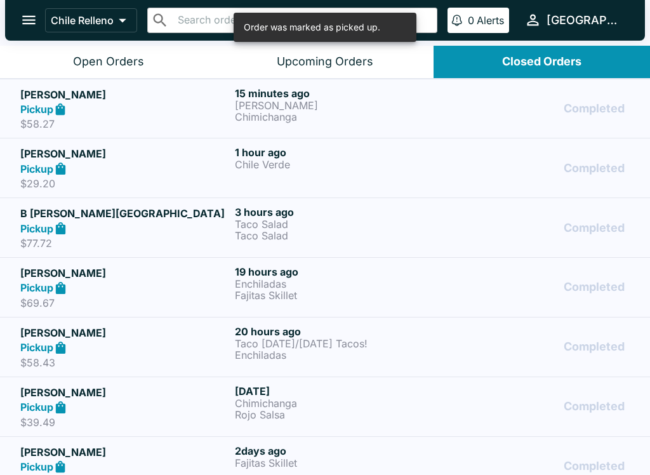 The width and height of the screenshot is (650, 475). What do you see at coordinates (340, 212) in the screenshot?
I see `h6: 3 hours ago` at bounding box center [340, 212].